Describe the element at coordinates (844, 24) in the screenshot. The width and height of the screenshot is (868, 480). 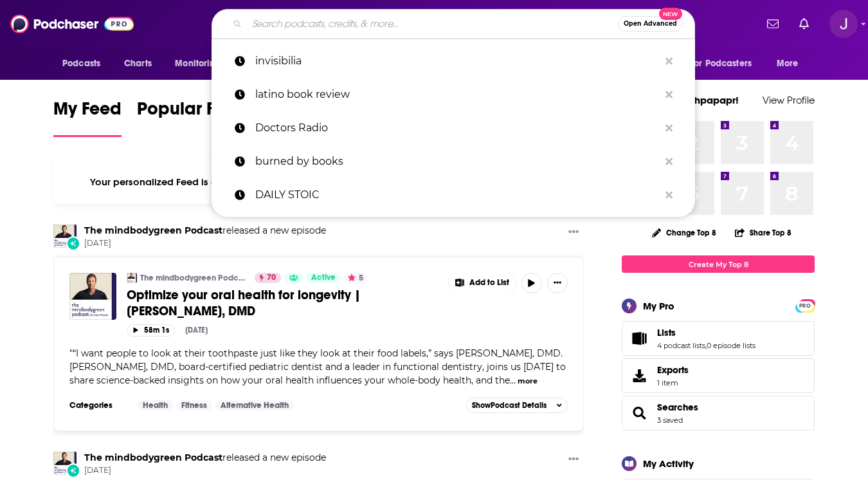
I see `button: Show profile menu` at that location.